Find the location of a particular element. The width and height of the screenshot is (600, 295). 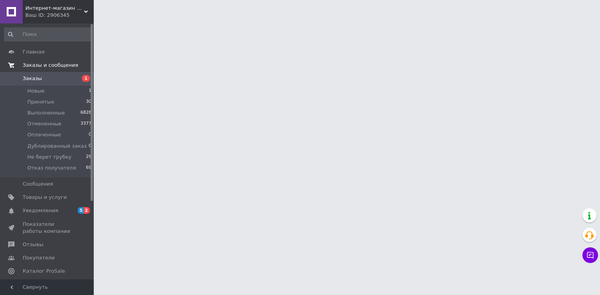

span: Дублированный заказ is located at coordinates (57, 146).